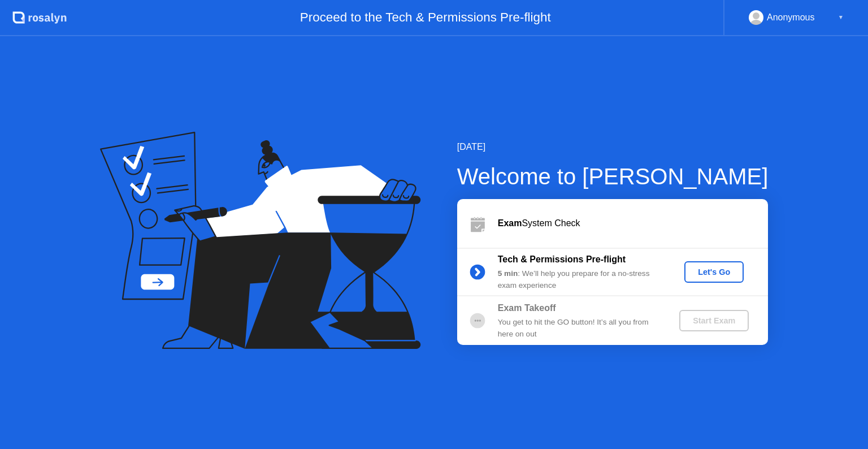 This screenshot has height=449, width=868. Describe the element at coordinates (508, 273) in the screenshot. I see `b: 5 min` at that location.